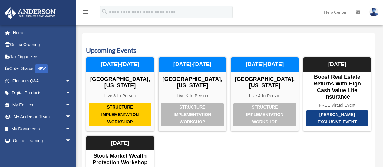 This screenshot has width=383, height=167. Describe the element at coordinates (42, 117) in the screenshot. I see `a: My Anderson Teamarrow_drop_down` at that location.